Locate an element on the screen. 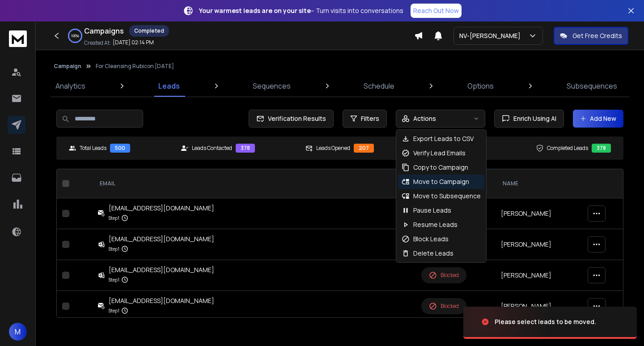 The height and width of the screenshot is (346, 644). div: Please select leads to be moved. is located at coordinates (545, 322).